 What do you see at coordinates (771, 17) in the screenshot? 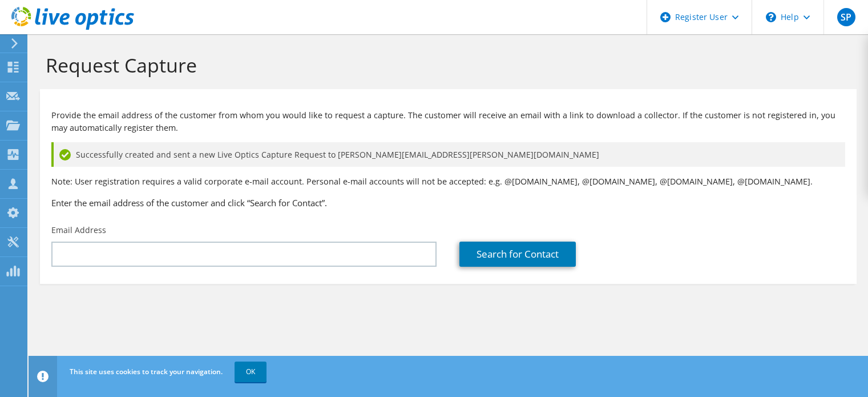
I see `svg: \n` at bounding box center [771, 17].